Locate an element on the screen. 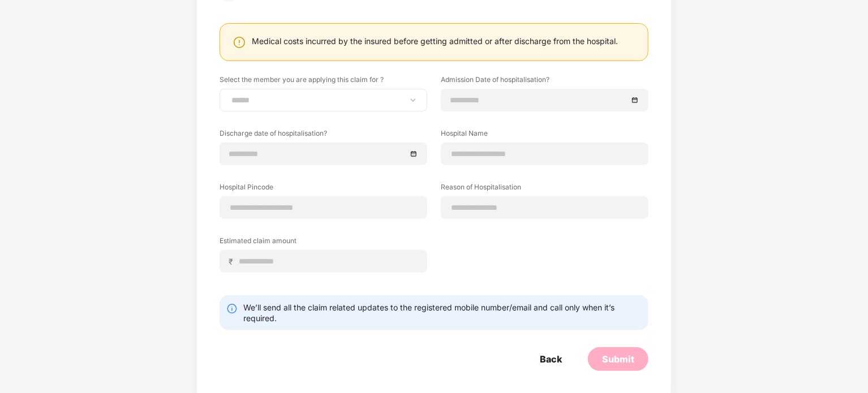 The height and width of the screenshot is (393, 868). div: Medical costs incurred by the insured before getting admitted or after discharge from the hospital. is located at coordinates (434, 41).